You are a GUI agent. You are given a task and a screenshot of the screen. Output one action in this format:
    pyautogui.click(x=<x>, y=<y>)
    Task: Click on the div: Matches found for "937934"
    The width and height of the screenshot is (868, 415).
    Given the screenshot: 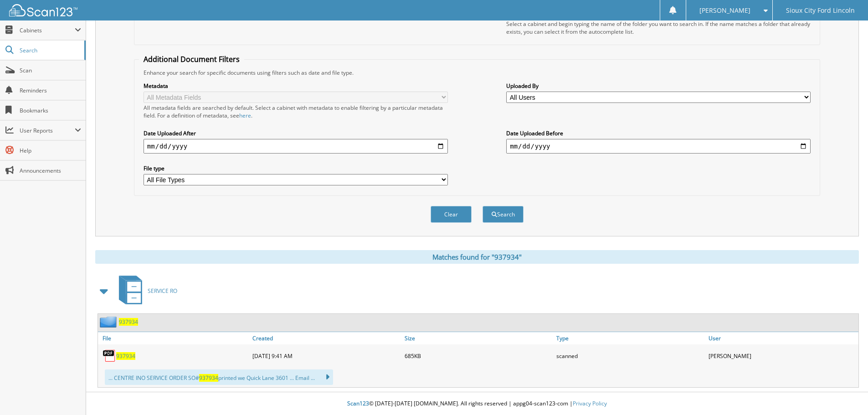 What is the action you would take?
    pyautogui.click(x=477, y=257)
    